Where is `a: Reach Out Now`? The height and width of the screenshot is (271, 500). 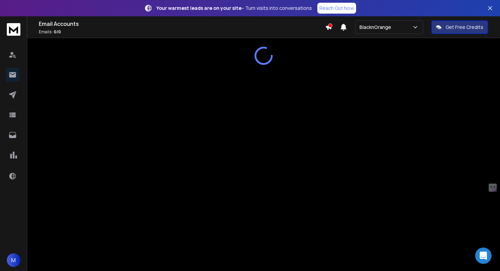 a: Reach Out Now is located at coordinates (337, 8).